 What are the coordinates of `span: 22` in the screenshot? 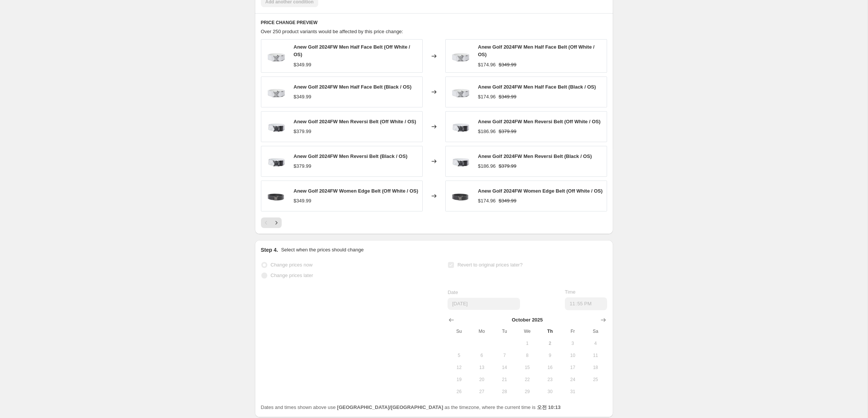 It's located at (527, 379).